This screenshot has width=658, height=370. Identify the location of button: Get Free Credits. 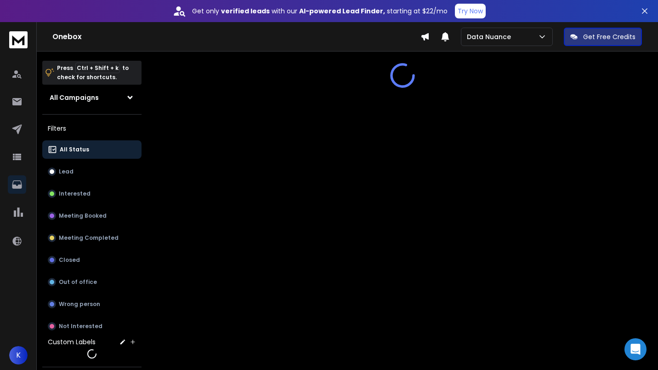
(603, 37).